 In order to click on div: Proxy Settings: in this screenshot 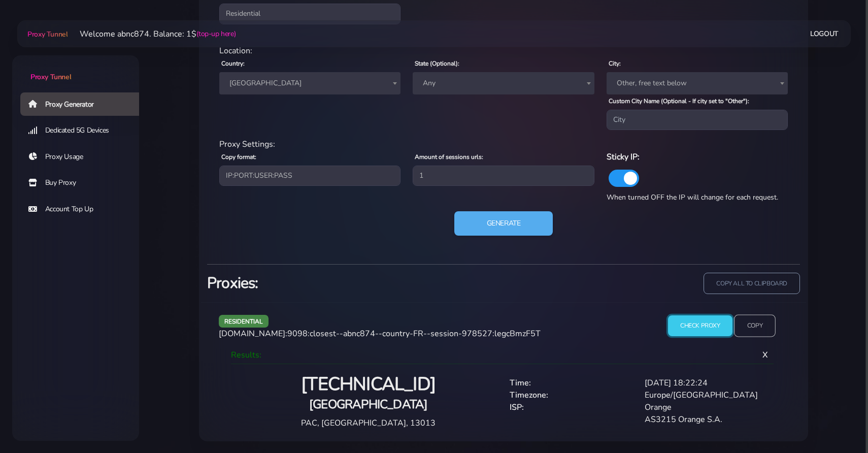, I will do `click(504, 144)`.